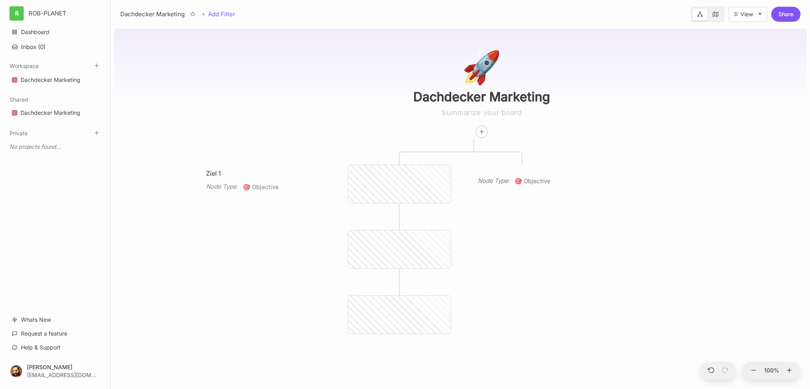 This screenshot has height=389, width=810. What do you see at coordinates (772, 371) in the screenshot?
I see `button: 100%` at bounding box center [772, 371].